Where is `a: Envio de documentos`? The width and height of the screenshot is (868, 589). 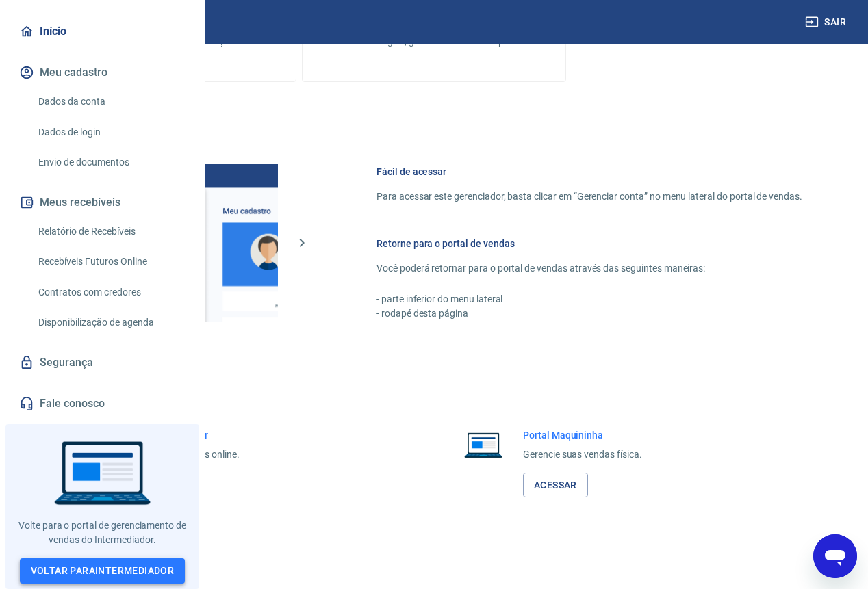 a: Envio de documentos is located at coordinates (110, 162).